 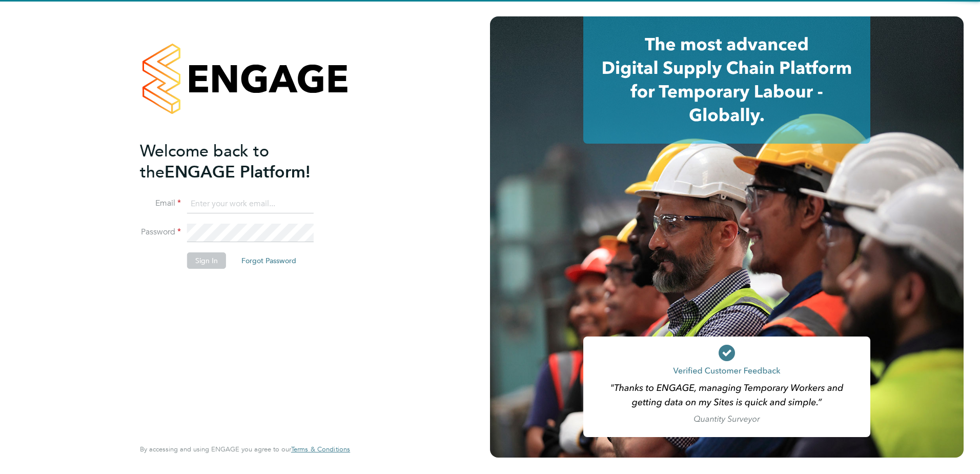 What do you see at coordinates (240, 161) in the screenshot?
I see `h2: ENGAGE Platform!` at bounding box center [240, 161].